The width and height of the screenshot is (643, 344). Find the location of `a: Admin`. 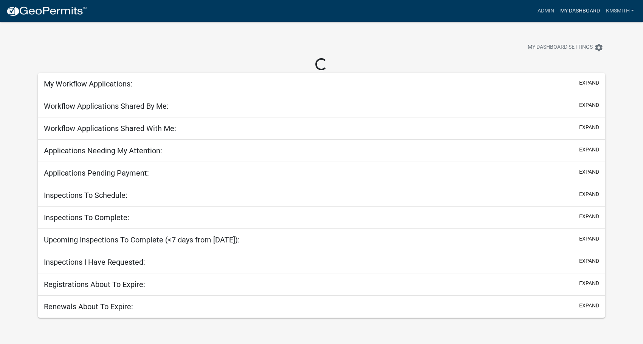

a: Admin is located at coordinates (545, 11).